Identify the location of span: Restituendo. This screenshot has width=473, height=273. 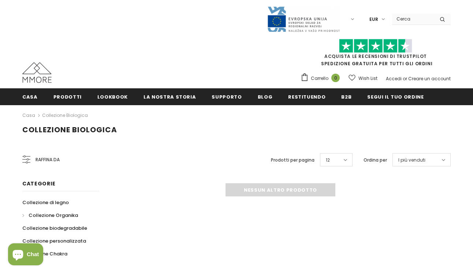
(307, 97).